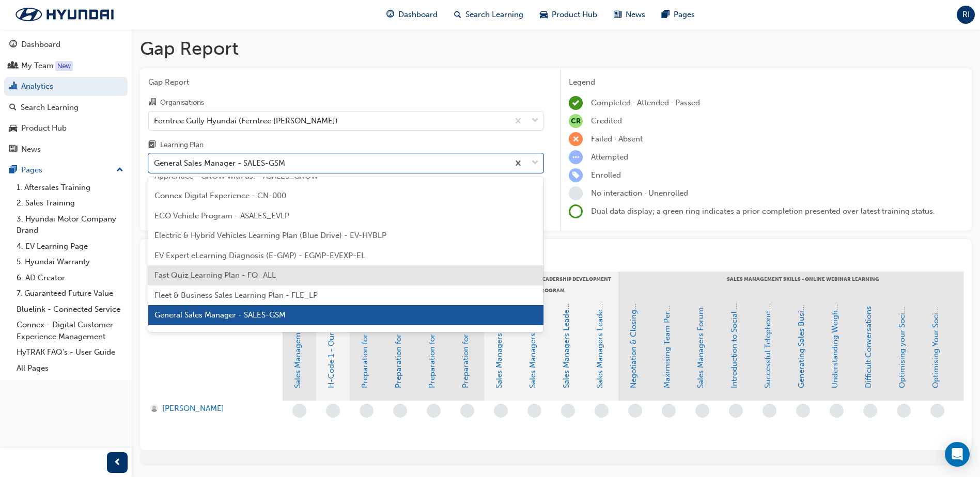  I want to click on span: RI, so click(966, 15).